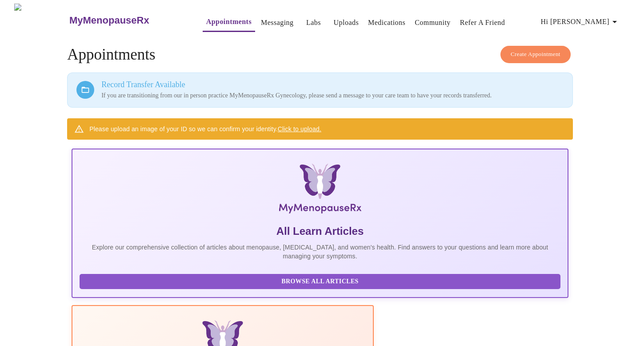  I want to click on a: Refer a Friend, so click(483, 23).